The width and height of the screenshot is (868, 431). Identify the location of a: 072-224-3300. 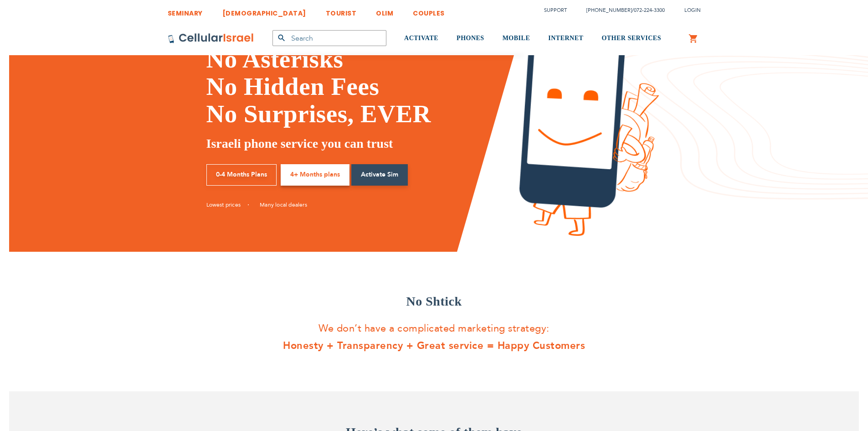
(649, 10).